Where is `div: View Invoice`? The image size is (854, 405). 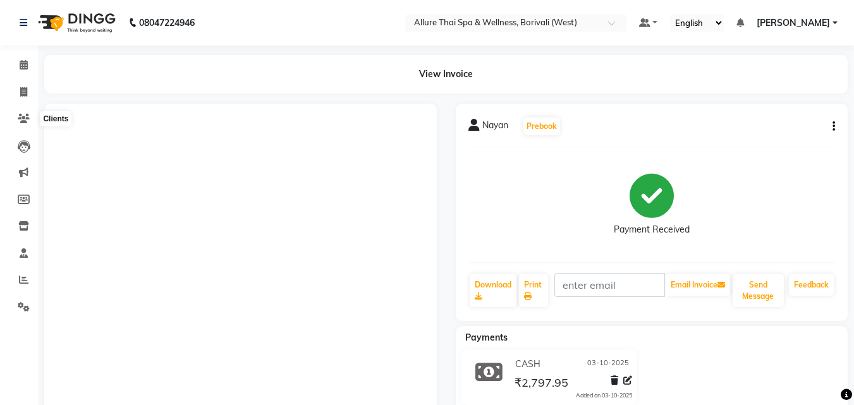
div: View Invoice is located at coordinates (445, 74).